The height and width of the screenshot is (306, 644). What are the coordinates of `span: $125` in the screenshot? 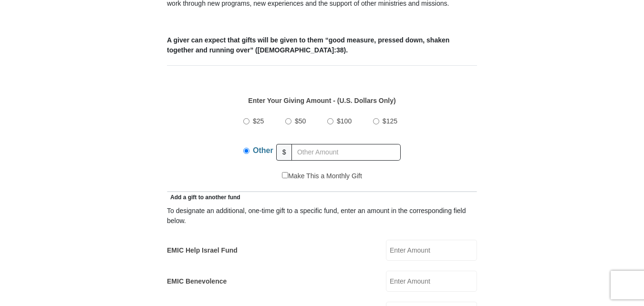 It's located at (390, 121).